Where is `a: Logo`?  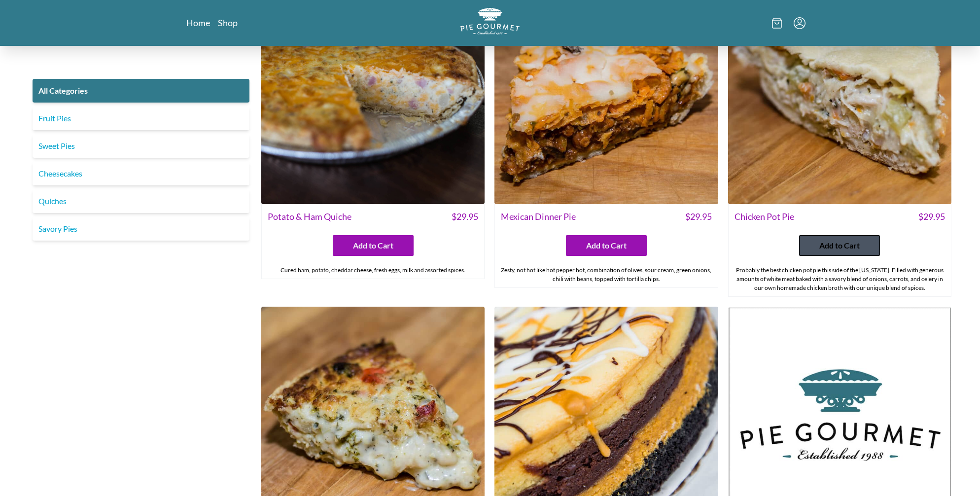 a: Logo is located at coordinates (490, 23).